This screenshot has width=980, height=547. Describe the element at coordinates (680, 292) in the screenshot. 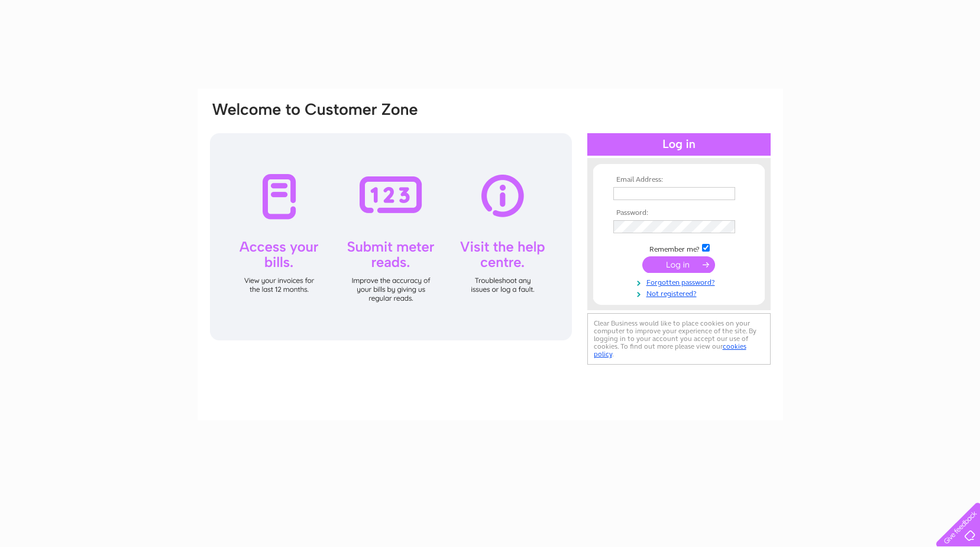

I see `a: Not registered?` at that location.